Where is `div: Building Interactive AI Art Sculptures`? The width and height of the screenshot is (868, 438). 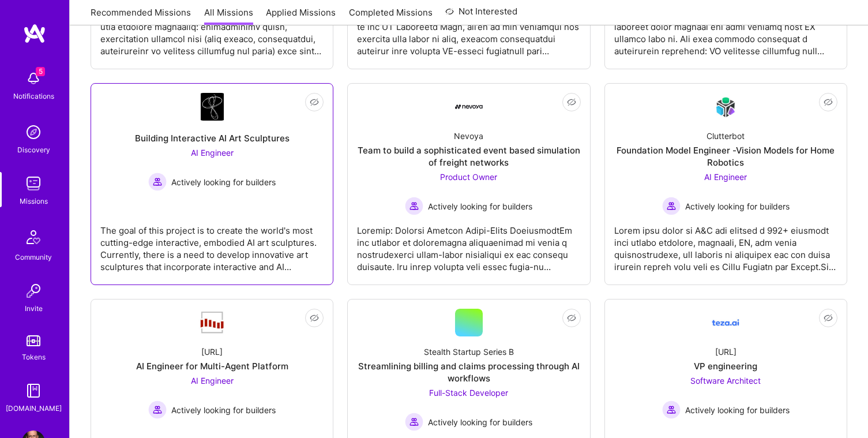
div: Building Interactive AI Art Sculptures is located at coordinates (212, 138).